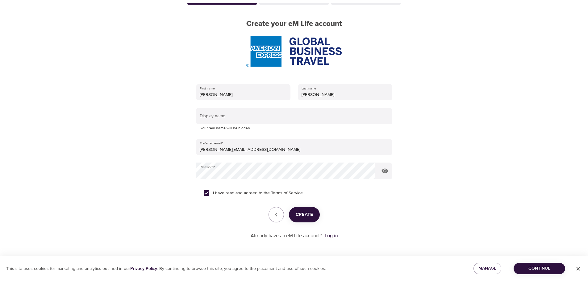 The height and width of the screenshot is (281, 588). Describe the element at coordinates (143, 269) in the screenshot. I see `a: Privacy Policy` at that location.